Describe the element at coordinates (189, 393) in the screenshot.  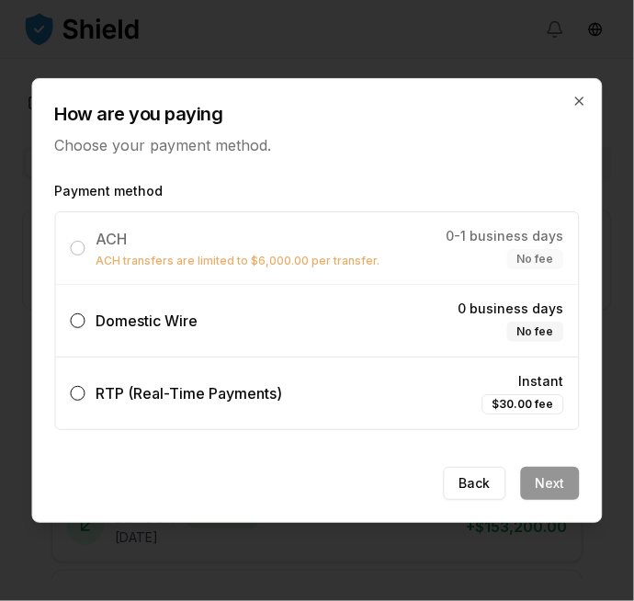
I see `span: RTP (Real-Time Payments)` at that location.